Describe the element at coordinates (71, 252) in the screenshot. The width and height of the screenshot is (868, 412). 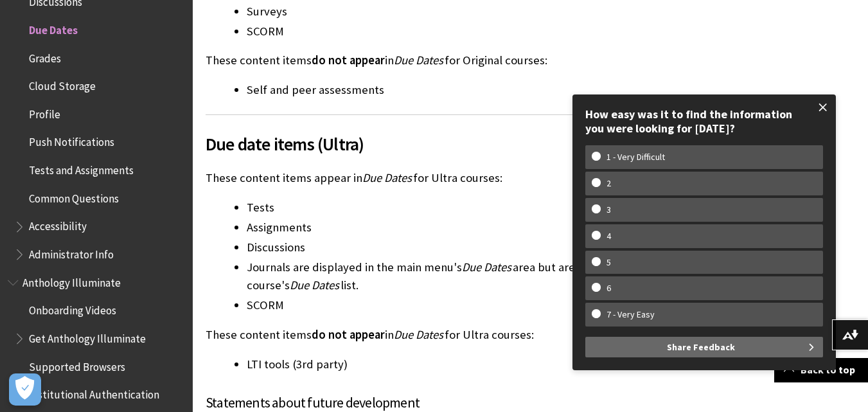
I see `span: Administrator Info` at that location.